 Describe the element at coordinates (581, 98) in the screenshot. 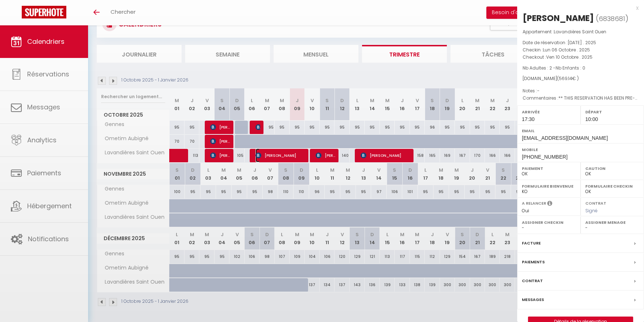

I see `p: Commentaires :` at that location.